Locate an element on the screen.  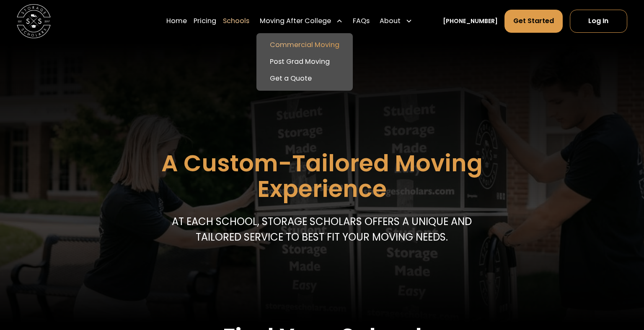
a: Post Grad Moving is located at coordinates (304, 62).